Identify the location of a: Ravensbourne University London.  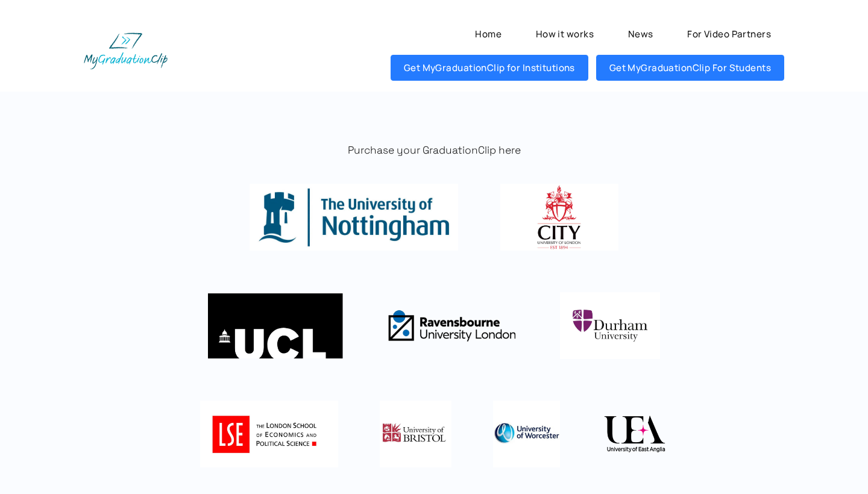
(452, 325).